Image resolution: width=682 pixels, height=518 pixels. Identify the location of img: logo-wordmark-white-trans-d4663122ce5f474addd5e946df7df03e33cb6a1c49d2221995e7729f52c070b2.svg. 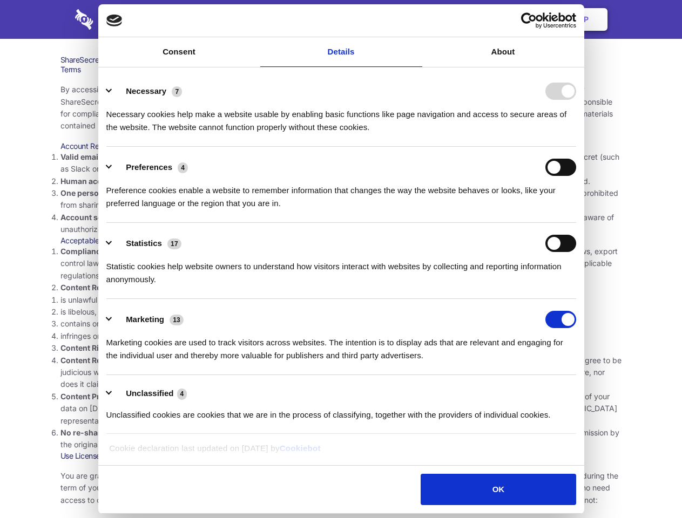
(121, 19).